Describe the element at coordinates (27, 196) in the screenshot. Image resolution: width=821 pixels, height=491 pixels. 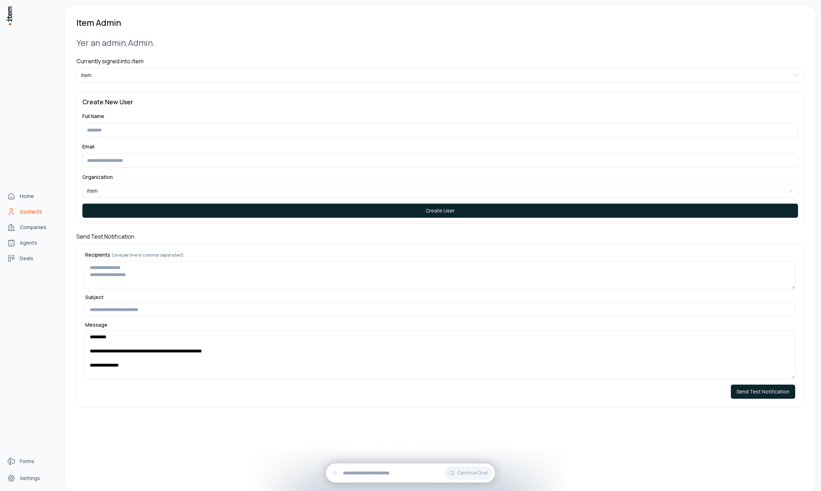
I see `span: Home` at that location.